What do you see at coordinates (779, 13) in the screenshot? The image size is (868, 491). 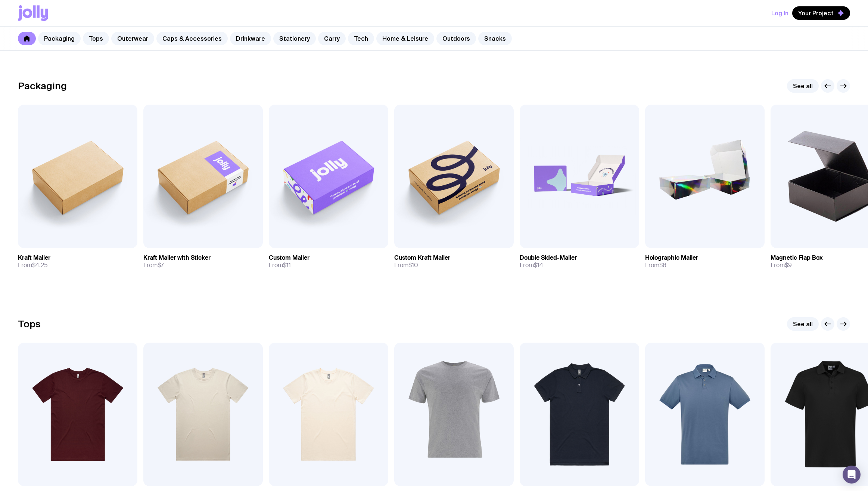 I see `button: Log In` at bounding box center [779, 13].